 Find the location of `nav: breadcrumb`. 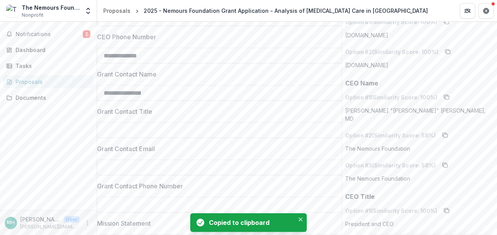

nav: breadcrumb is located at coordinates (265, 10).